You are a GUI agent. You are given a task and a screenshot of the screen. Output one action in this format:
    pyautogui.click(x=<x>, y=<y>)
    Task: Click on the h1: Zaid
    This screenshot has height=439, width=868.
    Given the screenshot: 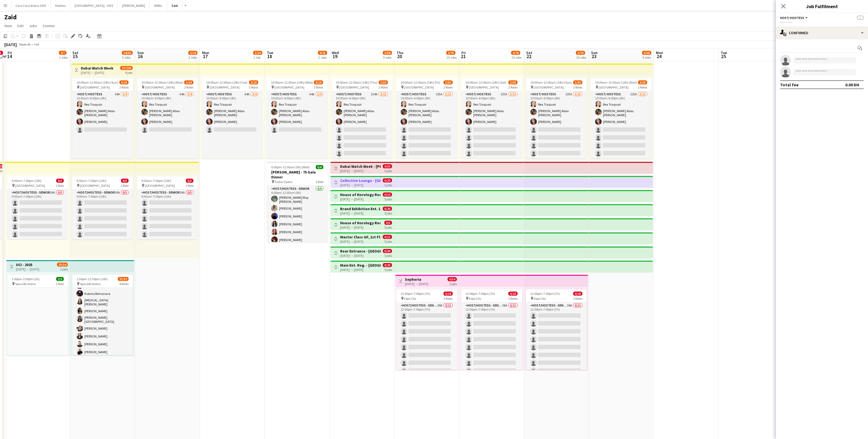 What is the action you would take?
    pyautogui.click(x=10, y=17)
    